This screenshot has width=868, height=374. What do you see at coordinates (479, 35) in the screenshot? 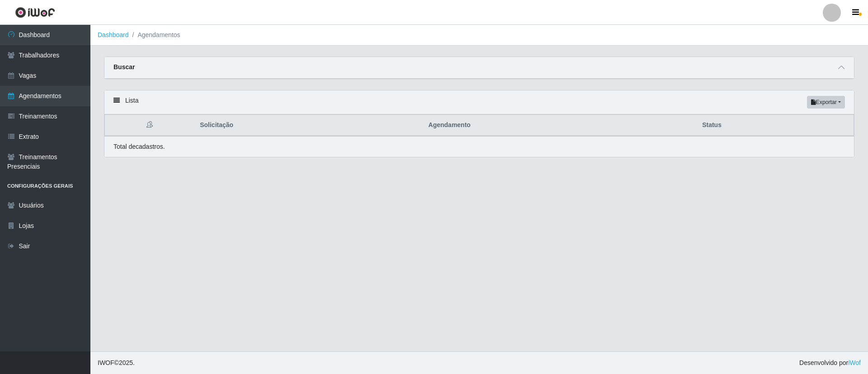
I see `nav: breadcrumb` at bounding box center [479, 35].